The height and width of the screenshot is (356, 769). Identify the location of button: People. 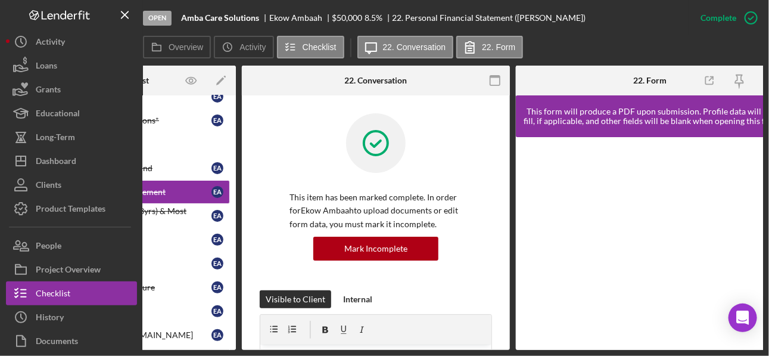
(71, 245).